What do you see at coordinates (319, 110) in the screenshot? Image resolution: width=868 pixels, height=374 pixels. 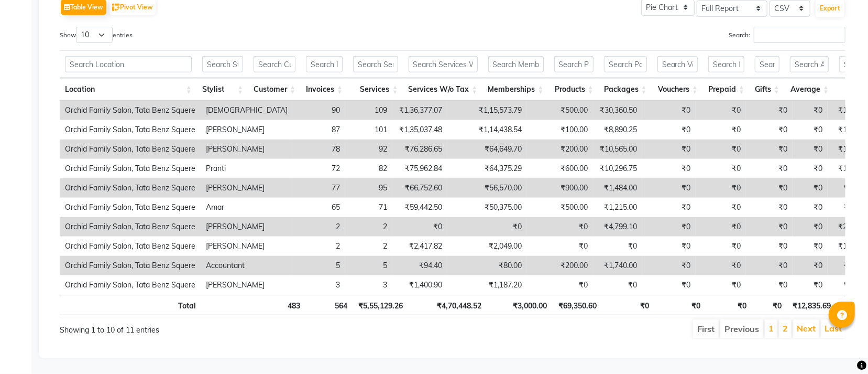 I see `td: 90` at bounding box center [319, 110].